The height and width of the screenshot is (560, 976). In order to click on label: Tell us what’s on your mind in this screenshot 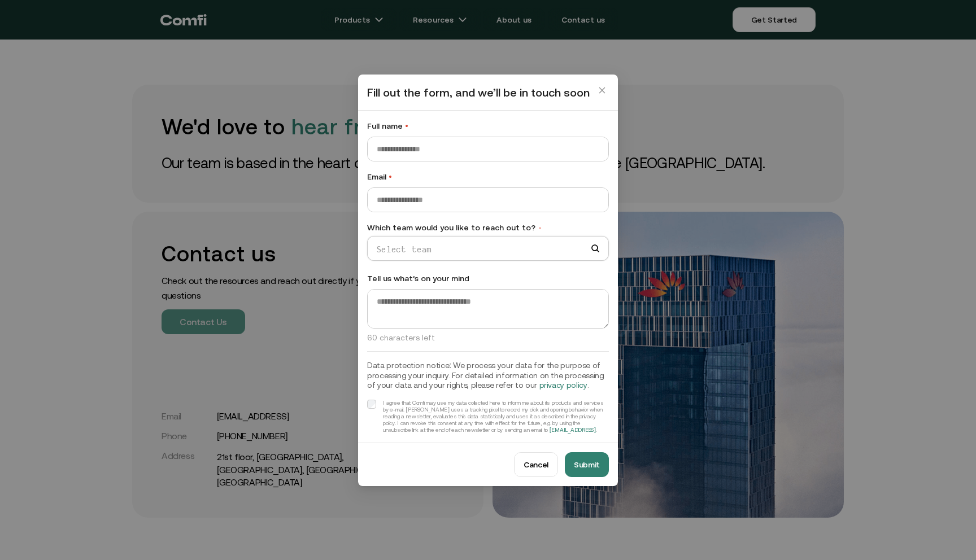, I will do `click(488, 278)`.